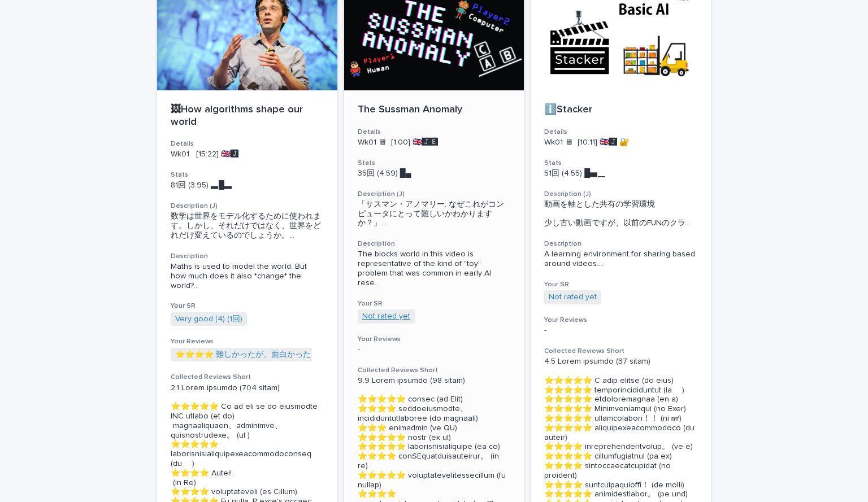 This screenshot has height=502, width=868. I want to click on span: 「サスマン・アノマリー: なぜこれがコンピュータにとって難しいかわかりますか？」 ..., so click(434, 214).